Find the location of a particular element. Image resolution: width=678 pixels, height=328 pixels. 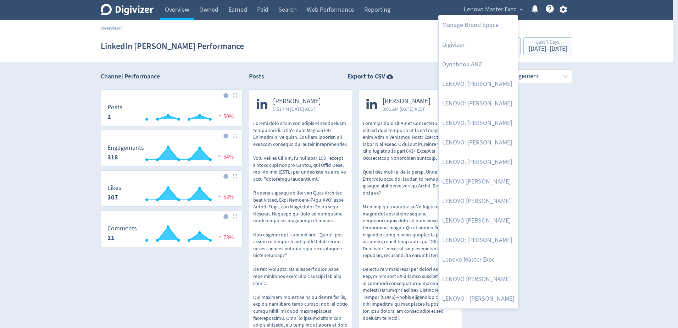

a: Digivizer is located at coordinates (478, 45).